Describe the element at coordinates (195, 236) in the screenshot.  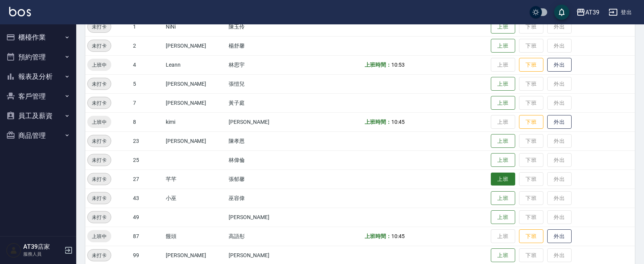
I see `td: 饅頭` at that location.